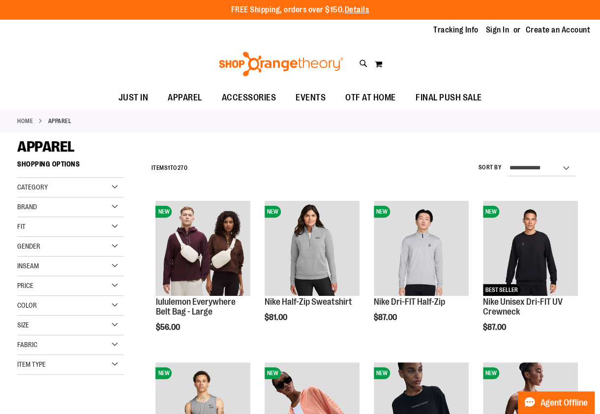 The width and height of the screenshot is (600, 414). I want to click on a: Nike Dri-FIT Half-Zip, so click(409, 301).